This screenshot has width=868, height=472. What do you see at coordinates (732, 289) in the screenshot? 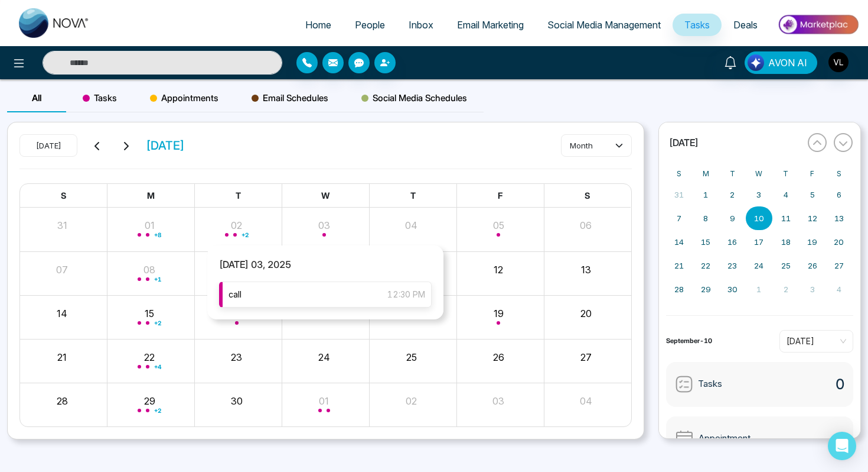
I see `abbr: September 30, 2025` at bounding box center [732, 289].